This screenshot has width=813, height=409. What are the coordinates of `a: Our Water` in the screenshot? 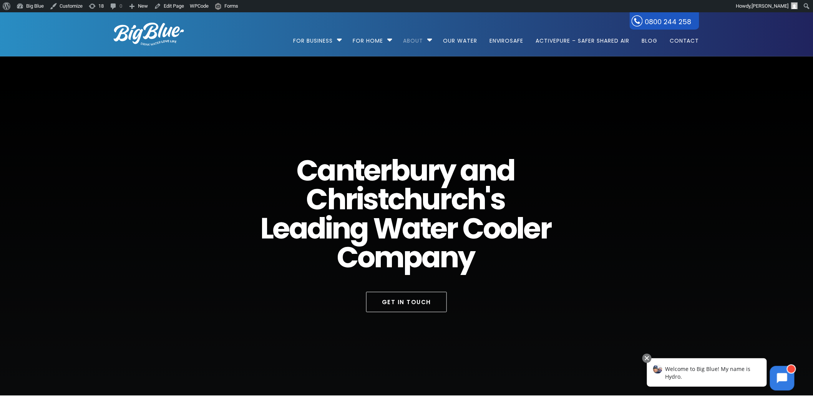 It's located at (460, 37).